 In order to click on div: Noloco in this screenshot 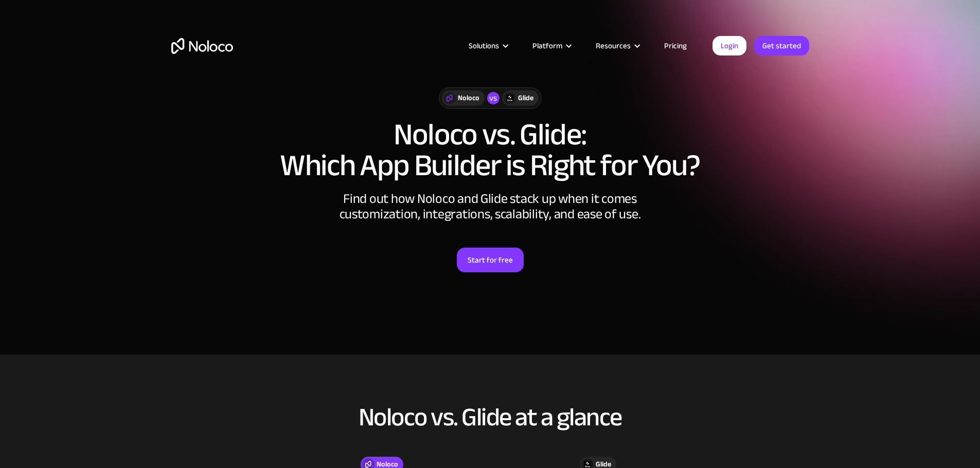, I will do `click(468, 99)`.